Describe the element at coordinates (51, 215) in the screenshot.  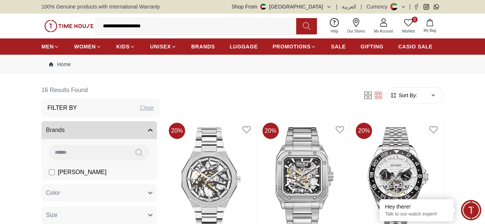
I see `span: Size` at that location.